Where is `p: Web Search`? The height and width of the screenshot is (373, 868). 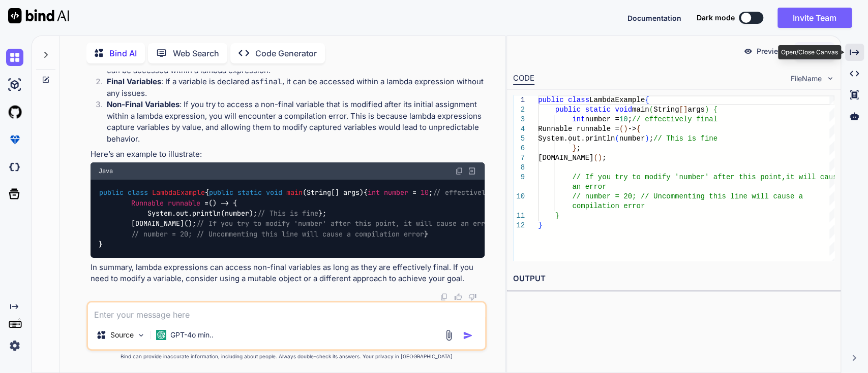
p: Web Search is located at coordinates (196, 53).